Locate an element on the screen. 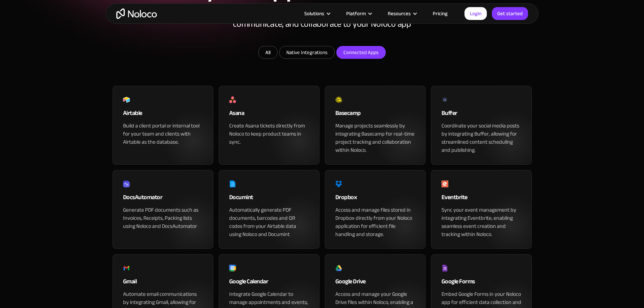 The height and width of the screenshot is (308, 644). div: Documint is located at coordinates (269, 199).